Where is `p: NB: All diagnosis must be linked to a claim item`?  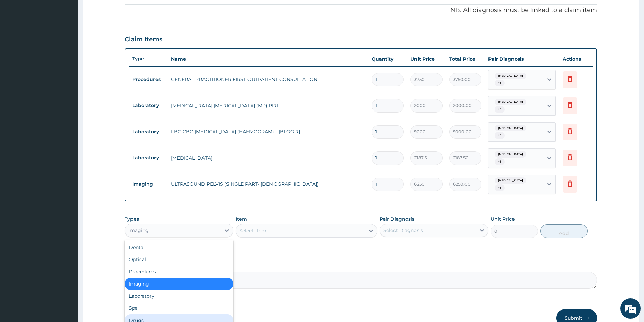 p: NB: All diagnosis must be linked to a claim item is located at coordinates (361, 10).